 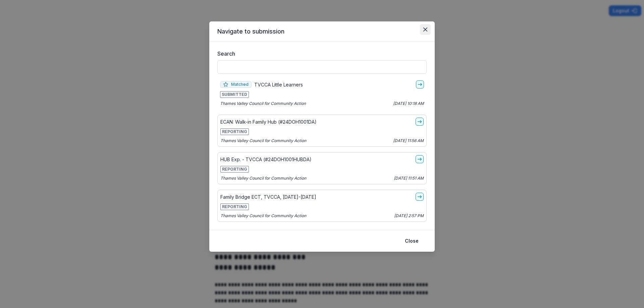 What do you see at coordinates (320, 54) in the screenshot?
I see `label: Search` at bounding box center [320, 54].